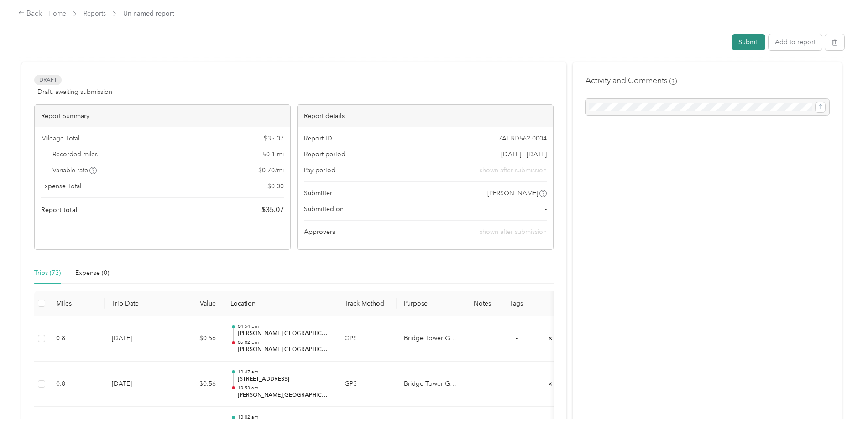 This screenshot has width=868, height=435. Describe the element at coordinates (48, 80) in the screenshot. I see `span: Draft` at that location.